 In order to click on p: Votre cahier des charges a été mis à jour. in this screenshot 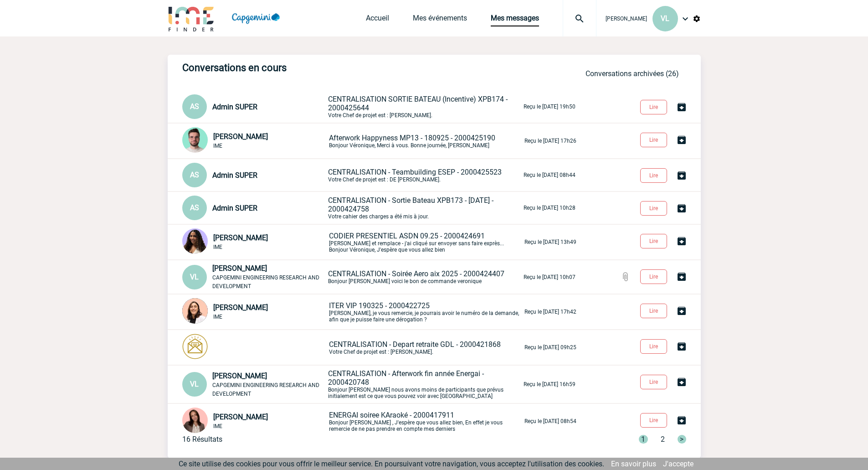, I will do `click(425, 208)`.